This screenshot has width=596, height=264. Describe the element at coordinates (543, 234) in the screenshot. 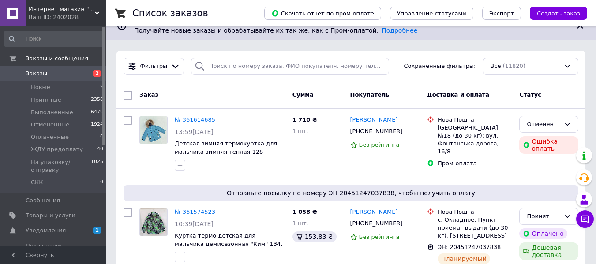

I see `div: Оплачено` at that location.